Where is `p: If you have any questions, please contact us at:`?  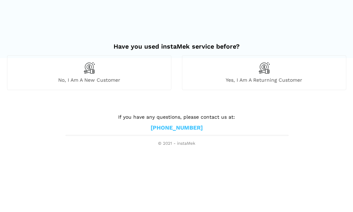 p: If you have any questions, please contact us at: is located at coordinates (177, 117).